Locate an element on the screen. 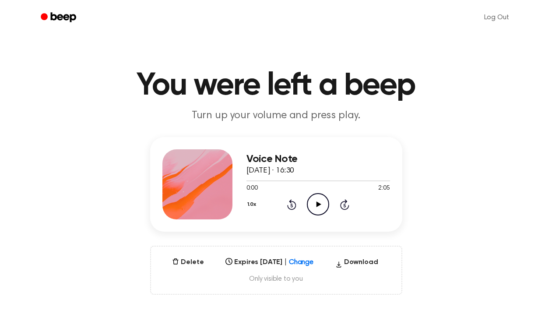 The image size is (552, 314). button: Delete is located at coordinates (188, 262).